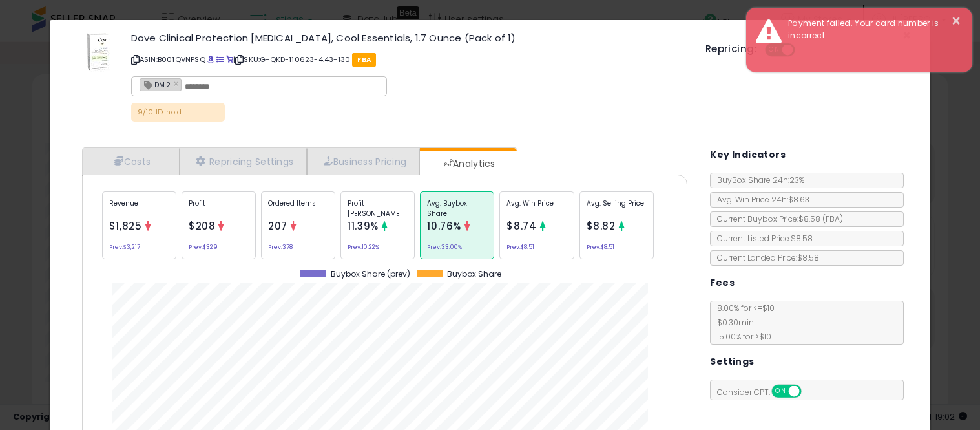 Image resolution: width=980 pixels, height=430 pixels. What do you see at coordinates (780, 391) in the screenshot?
I see `span: ON` at bounding box center [780, 391].